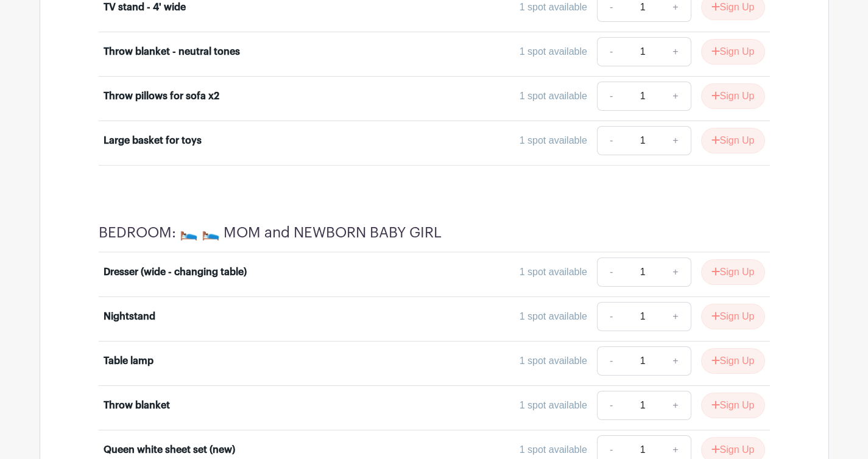 The image size is (868, 459). I want to click on div: Queen white sheet set (new), so click(169, 450).